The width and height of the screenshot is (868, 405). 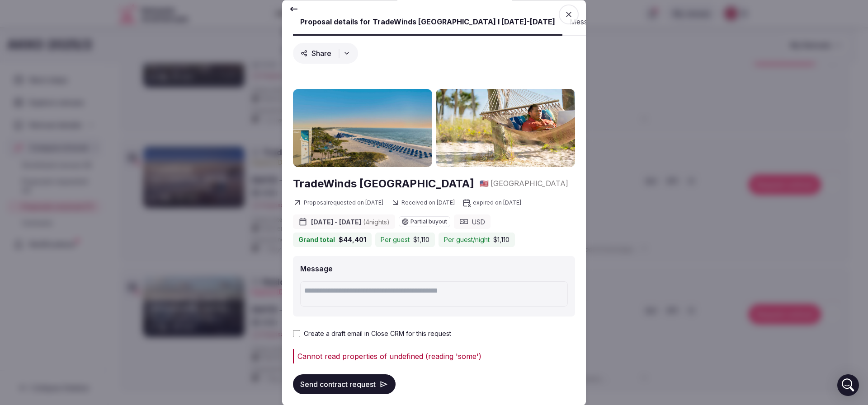 I want to click on span: Share, so click(x=316, y=53).